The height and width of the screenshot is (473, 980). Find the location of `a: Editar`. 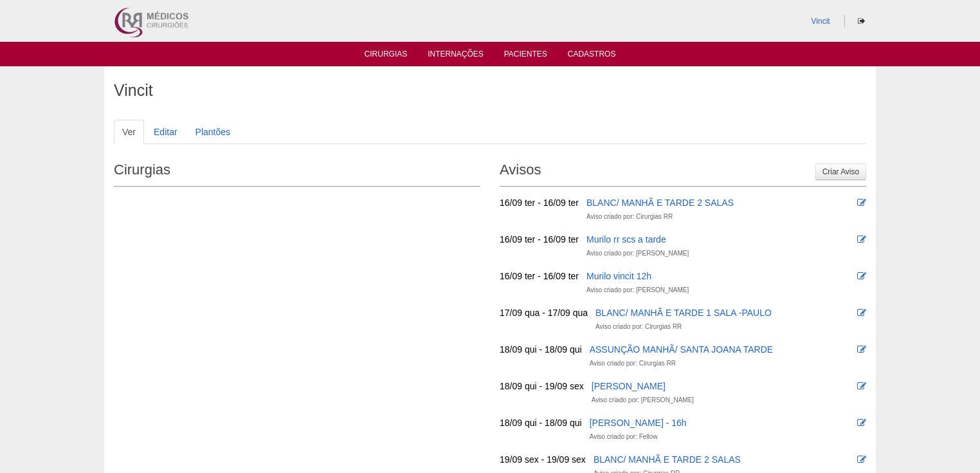

a: Editar is located at coordinates (165, 132).